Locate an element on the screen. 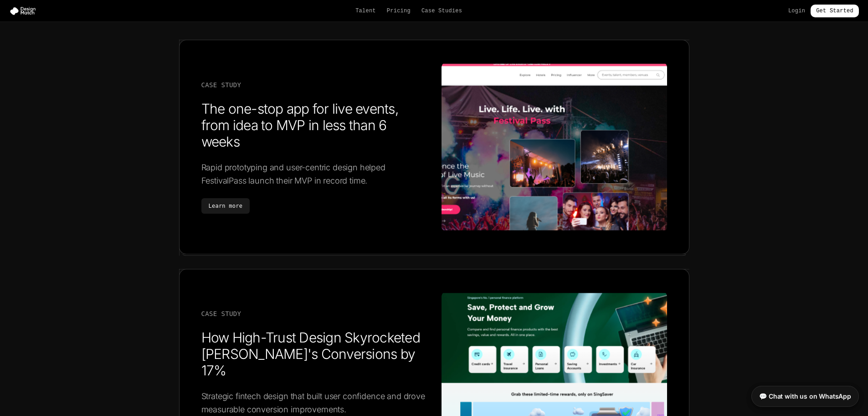  img: The one-stop app for live events, from idea to MVP in less than 6 weeks is located at coordinates (554, 146).